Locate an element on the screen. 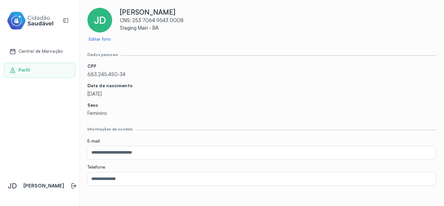  p: CNS: 253 7064 9543 0008 is located at coordinates (278, 20).